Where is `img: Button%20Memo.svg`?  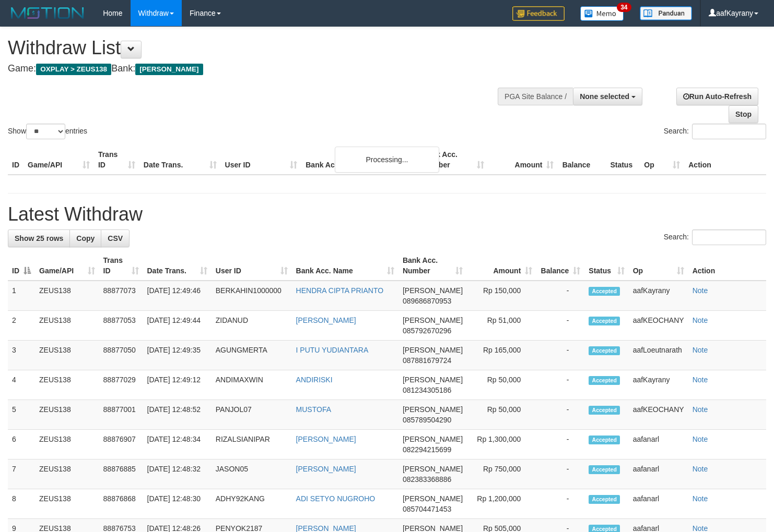 img: Button%20Memo.svg is located at coordinates (602, 14).